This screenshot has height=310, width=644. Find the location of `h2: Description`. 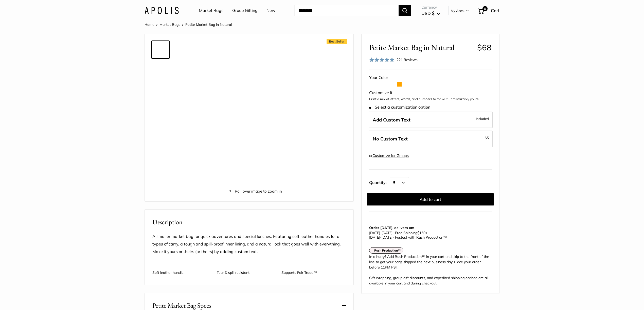

h2: Description is located at coordinates (249, 222).